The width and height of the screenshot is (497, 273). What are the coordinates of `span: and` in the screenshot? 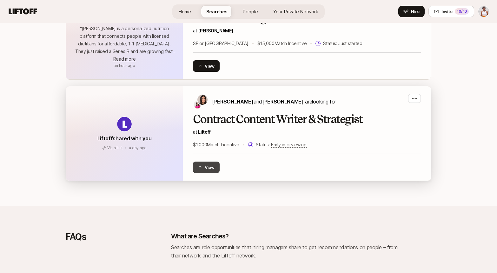 It's located at (279, 102).